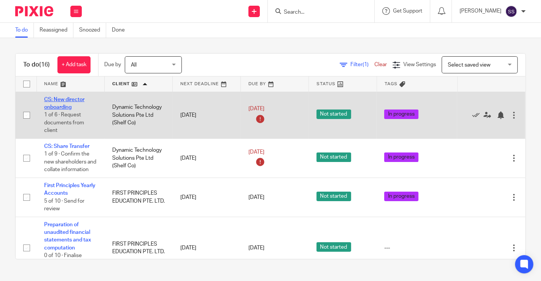  What do you see at coordinates (391, 84) in the screenshot?
I see `span: Tags` at bounding box center [391, 84].